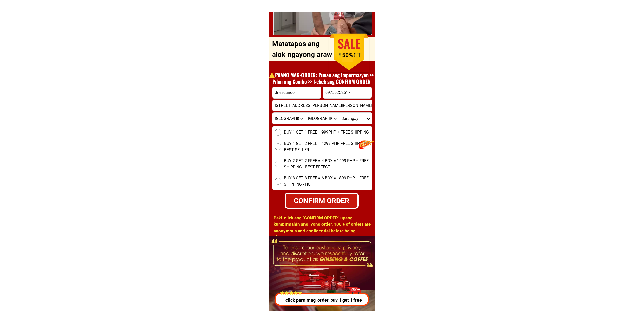 This screenshot has height=311, width=644. Describe the element at coordinates (347, 56) in the screenshot. I see `h1: 50%` at that location.